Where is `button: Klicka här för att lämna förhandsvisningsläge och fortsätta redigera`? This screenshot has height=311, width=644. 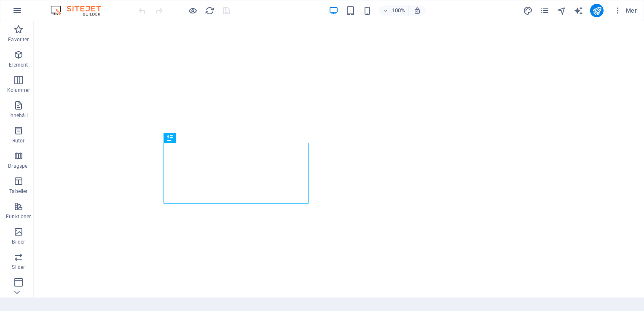 button: Klicka här för att lämna förhandsvisningsläge och fortsätta redigera is located at coordinates (193, 11).